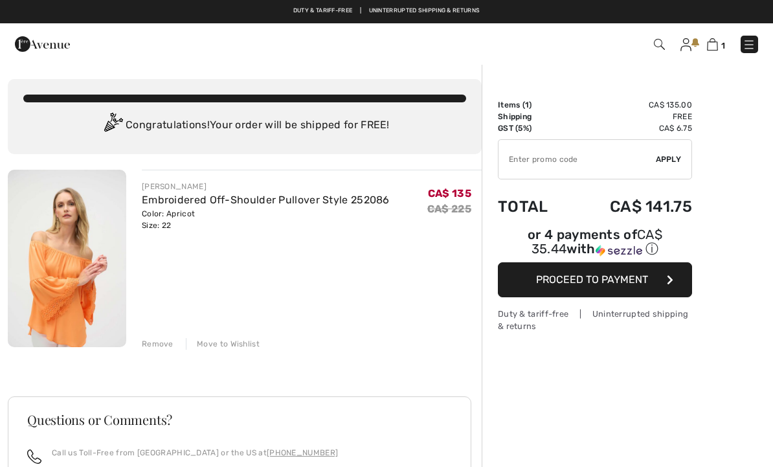  Describe the element at coordinates (67, 258) in the screenshot. I see `img: Embroidered Off-Shoulder Pullover Style 252086` at that location.